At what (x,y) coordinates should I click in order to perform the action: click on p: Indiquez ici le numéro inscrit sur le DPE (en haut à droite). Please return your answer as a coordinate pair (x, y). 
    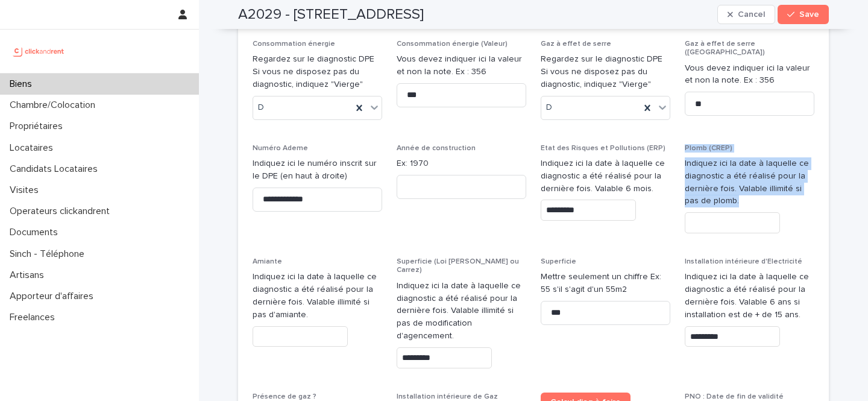
    Looking at the image, I should click on (317, 170).